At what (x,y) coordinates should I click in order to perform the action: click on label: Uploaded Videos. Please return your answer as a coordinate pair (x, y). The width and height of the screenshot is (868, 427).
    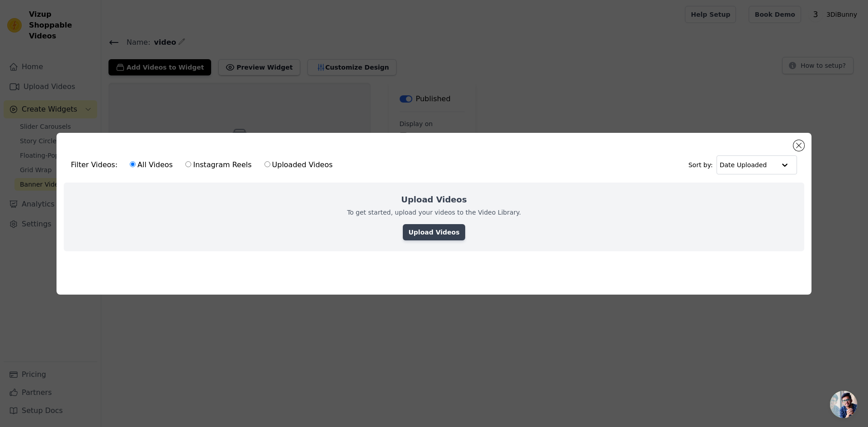
    Looking at the image, I should click on (298, 165).